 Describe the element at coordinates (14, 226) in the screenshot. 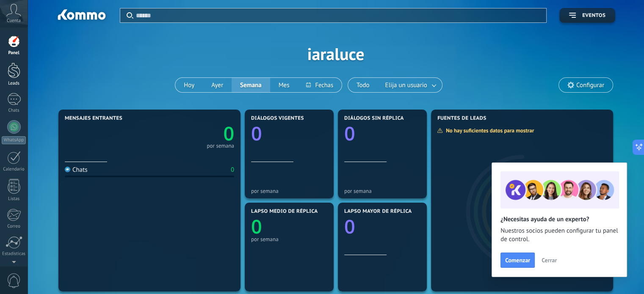

I see `div: Correo` at that location.